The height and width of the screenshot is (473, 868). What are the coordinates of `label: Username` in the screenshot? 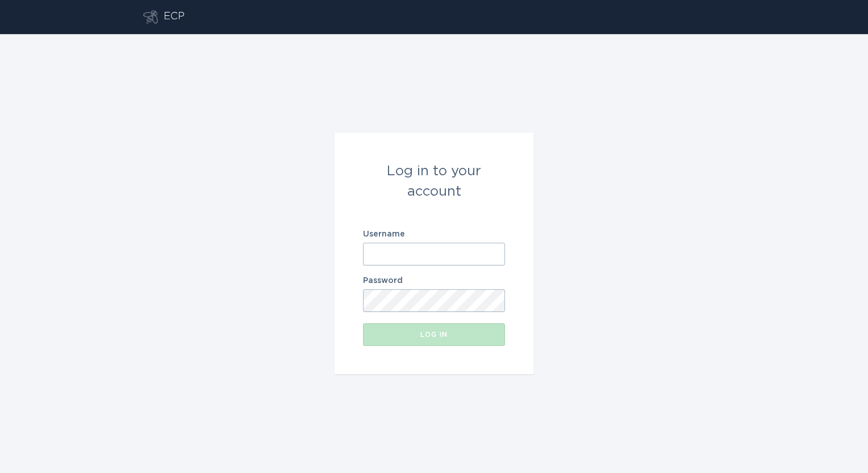 It's located at (434, 234).